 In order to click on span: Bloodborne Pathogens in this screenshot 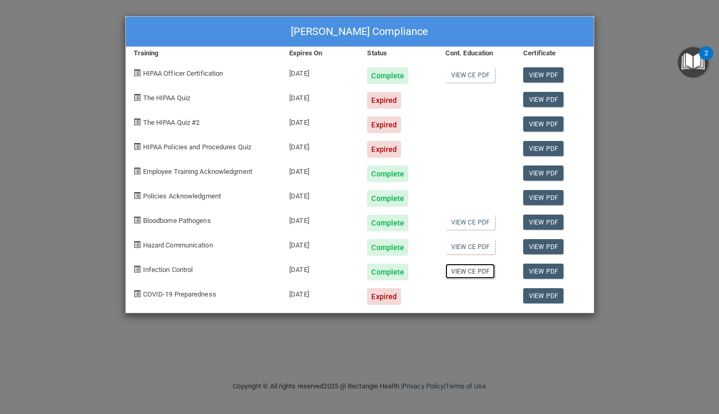, I will do `click(177, 220)`.